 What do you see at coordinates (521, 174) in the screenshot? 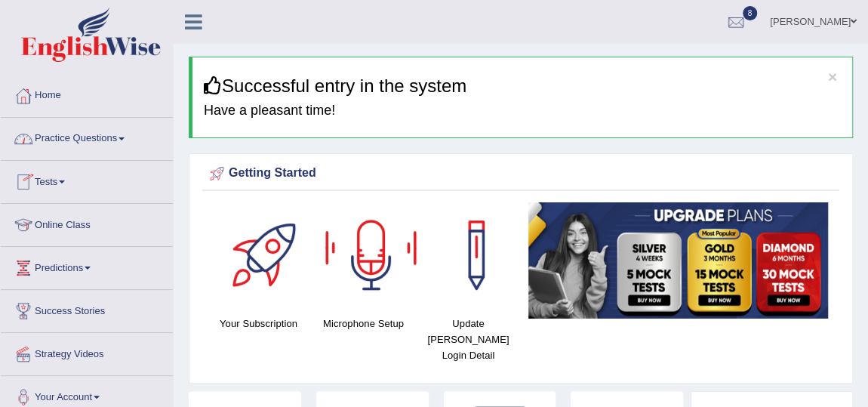
I see `div: Getting Started` at bounding box center [521, 174].